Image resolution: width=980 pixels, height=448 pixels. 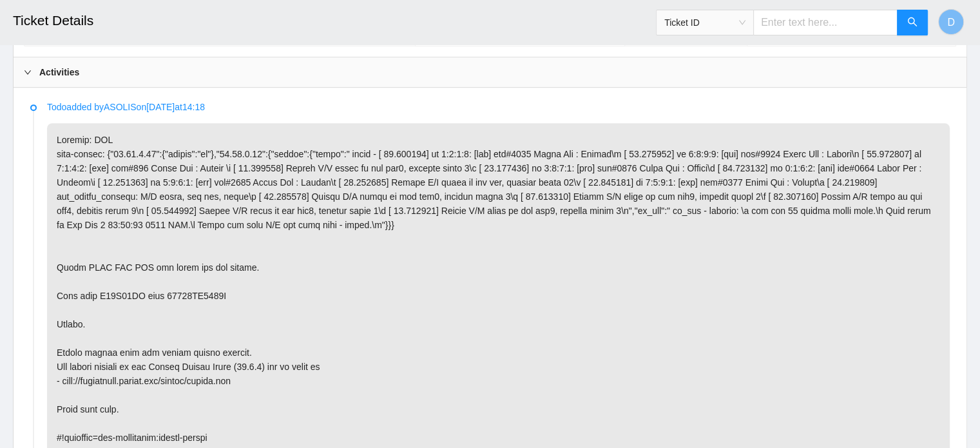 What do you see at coordinates (951, 22) in the screenshot?
I see `button: D` at bounding box center [951, 22].